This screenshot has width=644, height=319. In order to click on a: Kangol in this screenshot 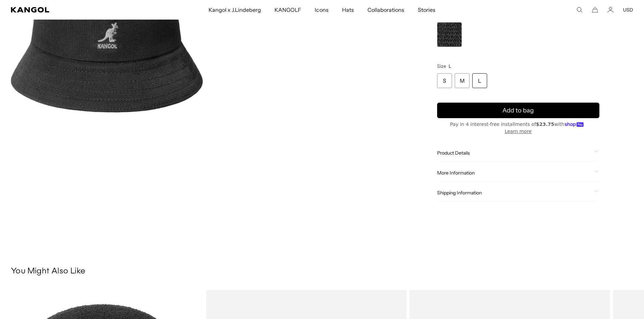, I will do `click(75, 10)`.